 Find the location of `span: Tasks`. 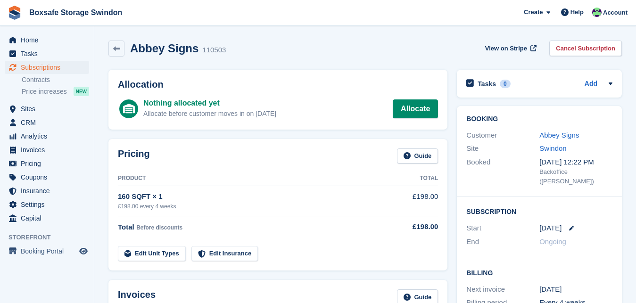

span: Tasks is located at coordinates (49, 54).